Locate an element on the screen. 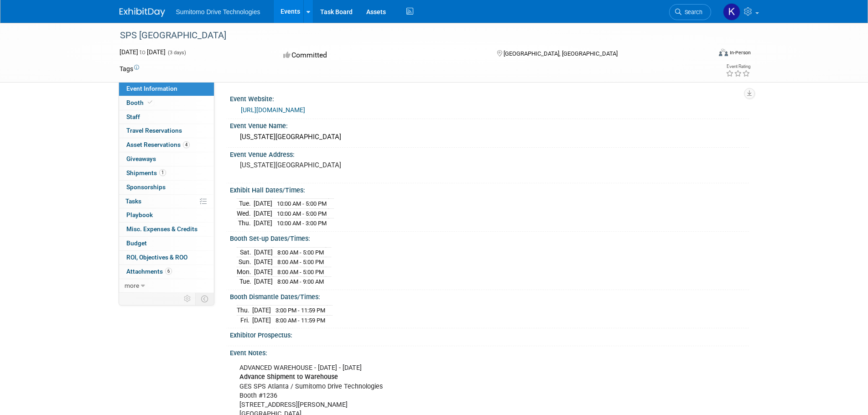 The image size is (868, 415). span: Asset Reservations is located at coordinates (158, 144).